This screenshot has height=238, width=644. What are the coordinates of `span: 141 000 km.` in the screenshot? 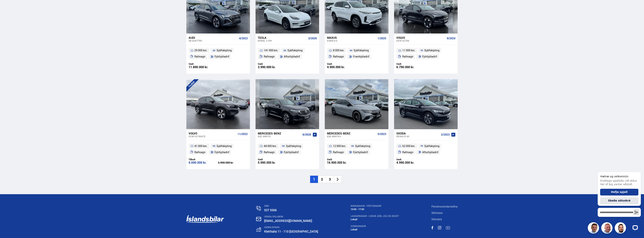 It's located at (271, 51).